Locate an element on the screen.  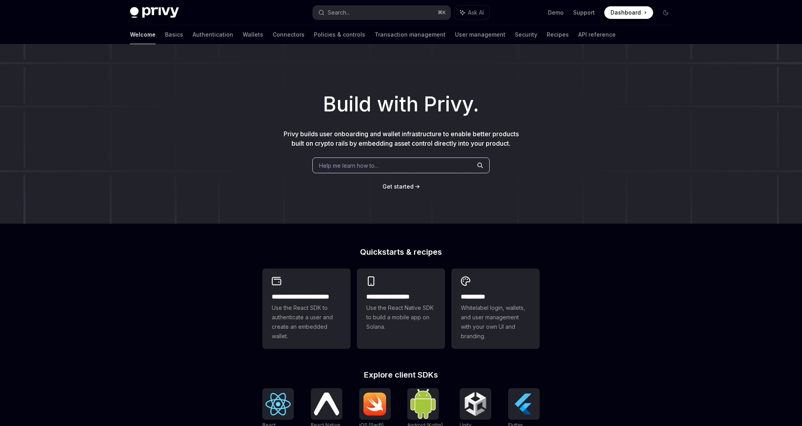
h1: Build with Privy. is located at coordinates (401, 104).